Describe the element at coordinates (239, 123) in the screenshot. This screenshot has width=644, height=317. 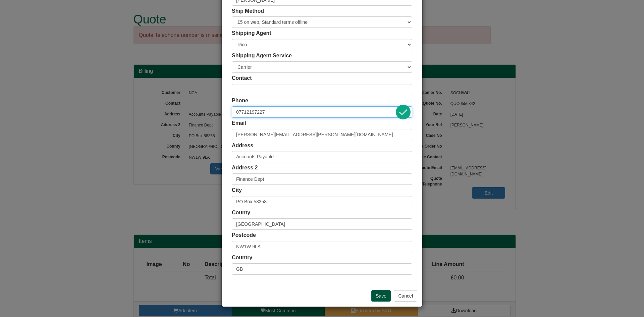
I see `label: Email` at that location.